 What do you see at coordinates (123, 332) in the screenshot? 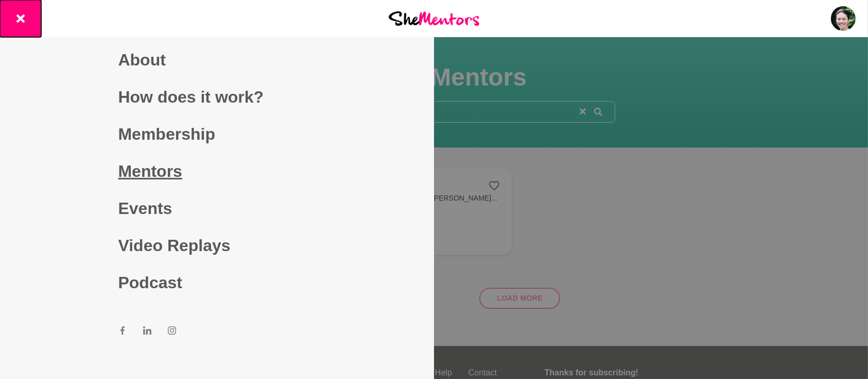
I see `a: Facebook` at bounding box center [123, 332].